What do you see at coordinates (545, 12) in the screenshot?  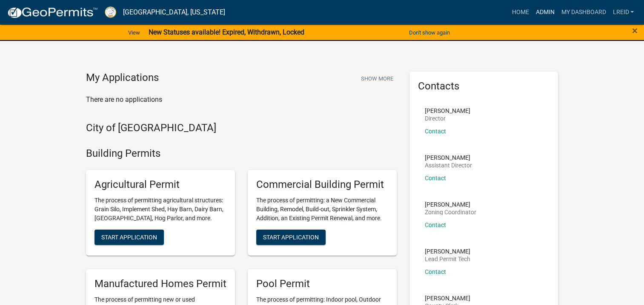 I see `a: Admin` at bounding box center [545, 12].